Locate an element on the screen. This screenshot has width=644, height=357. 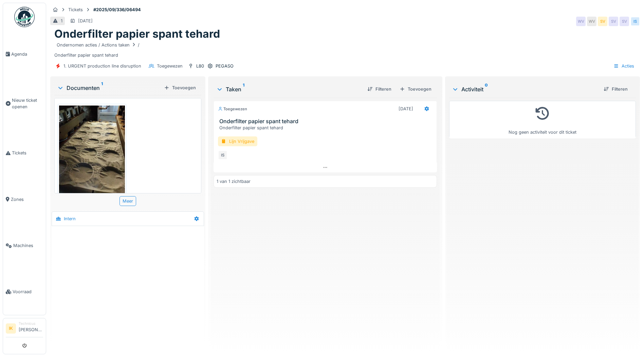
div: Meer is located at coordinates (127, 201).